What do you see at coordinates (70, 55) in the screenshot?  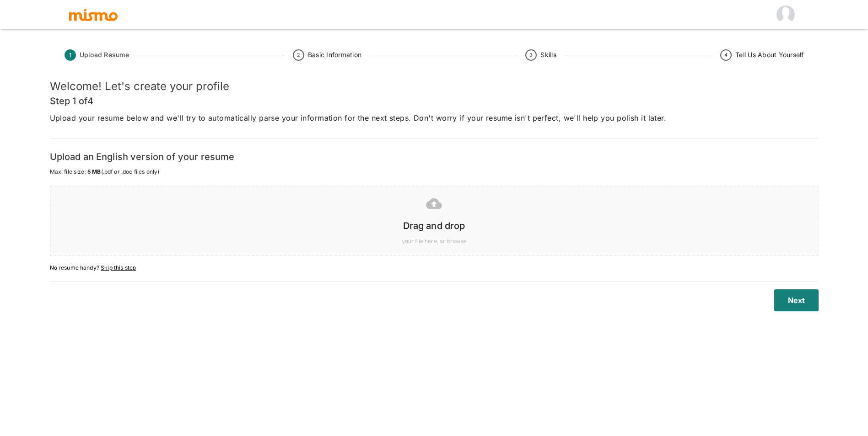 I see `text: 1` at bounding box center [70, 55].